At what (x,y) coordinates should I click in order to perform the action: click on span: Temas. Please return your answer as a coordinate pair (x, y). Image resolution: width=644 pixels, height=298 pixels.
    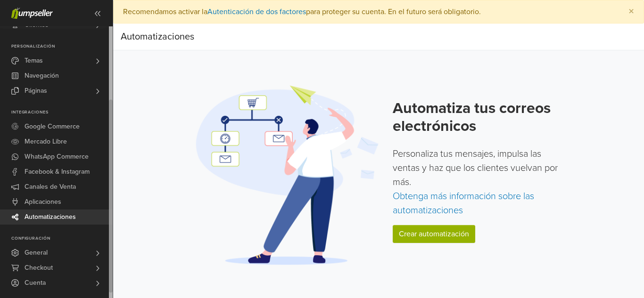
    Looking at the image, I should click on (33, 61).